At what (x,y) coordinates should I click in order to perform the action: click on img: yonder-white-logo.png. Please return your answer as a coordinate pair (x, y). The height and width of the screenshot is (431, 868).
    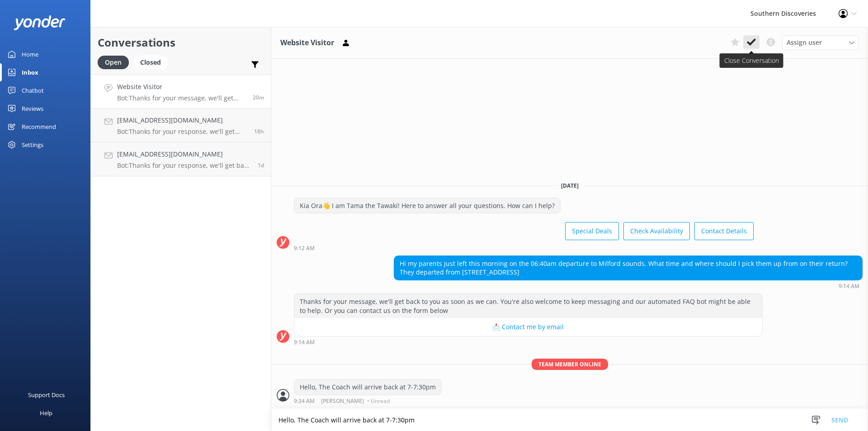
    Looking at the image, I should click on (39, 23).